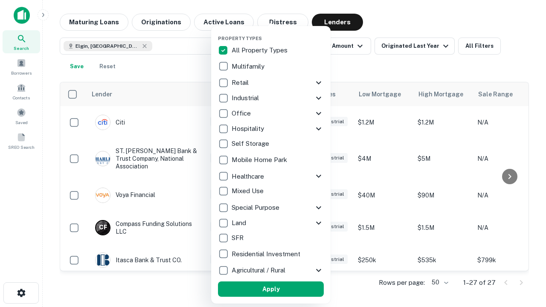 This screenshot has width=546, height=307. I want to click on div: Industrial, so click(271, 98).